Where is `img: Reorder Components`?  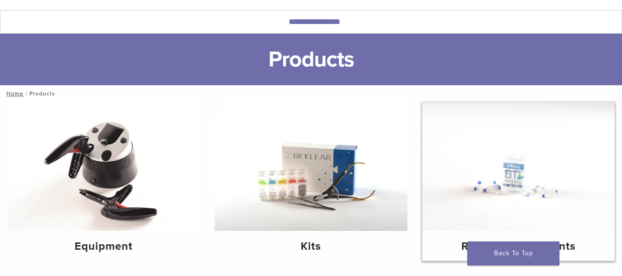 img: Reorder Components is located at coordinates (519, 166).